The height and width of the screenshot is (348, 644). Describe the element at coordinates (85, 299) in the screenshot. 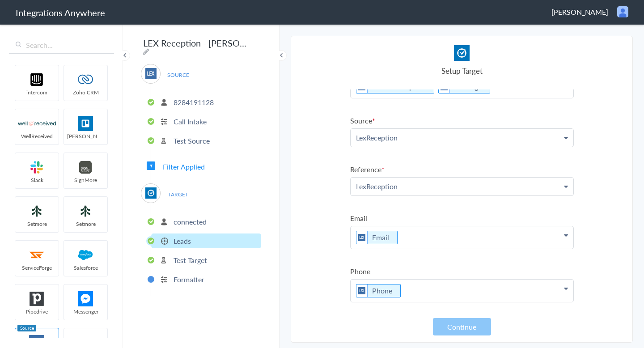

I see `img: FBM.png` at that location.